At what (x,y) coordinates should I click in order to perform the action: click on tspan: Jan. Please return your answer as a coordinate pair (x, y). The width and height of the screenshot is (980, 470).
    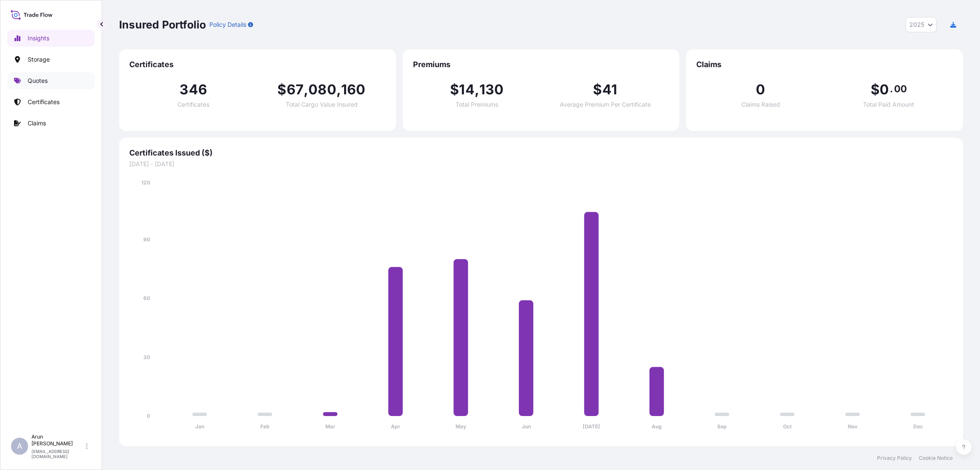
    Looking at the image, I should click on (199, 427).